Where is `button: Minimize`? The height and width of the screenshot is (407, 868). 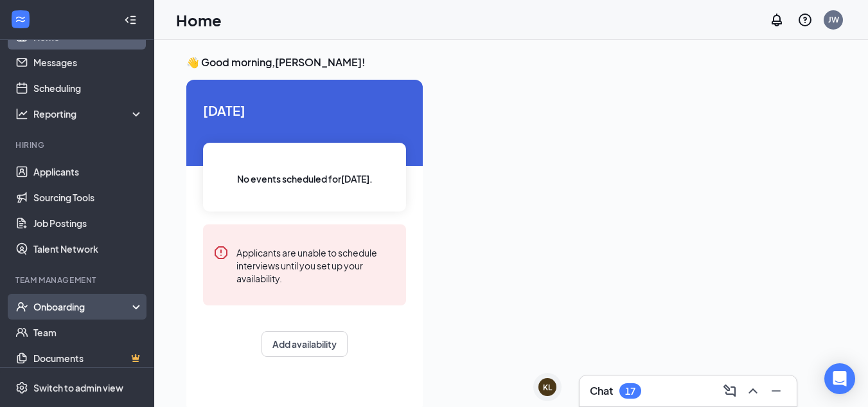 button: Minimize is located at coordinates (776, 391).